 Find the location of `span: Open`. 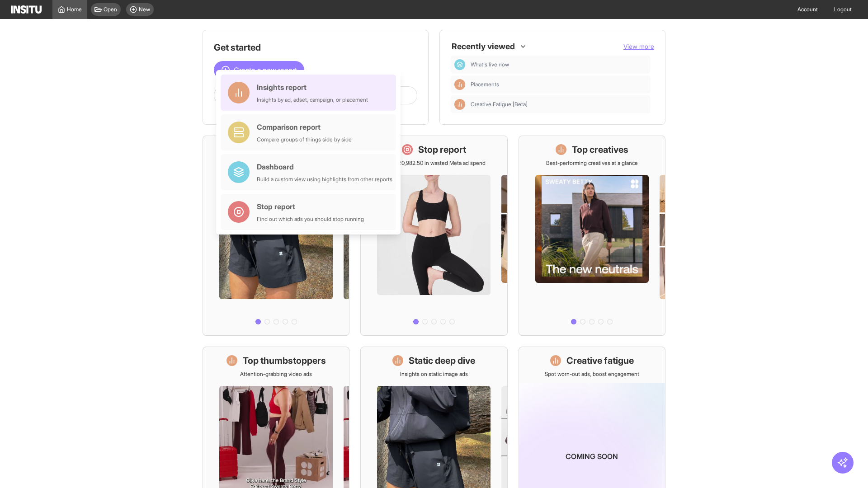

span: Open is located at coordinates (111, 9).